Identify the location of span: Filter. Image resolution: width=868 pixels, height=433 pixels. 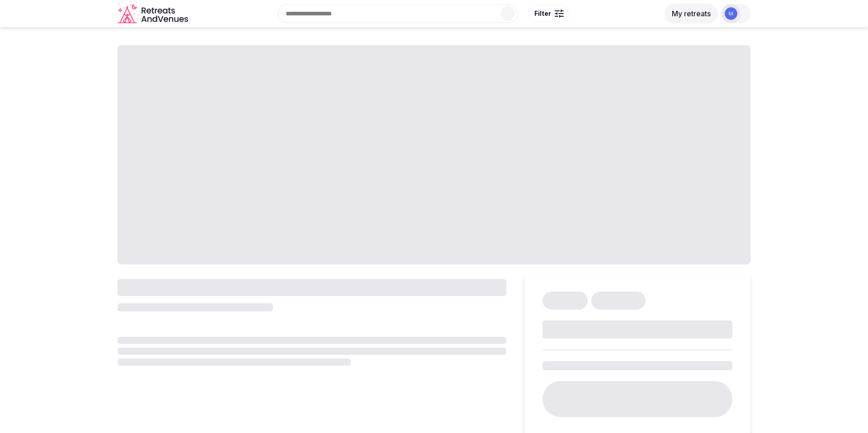
(542, 13).